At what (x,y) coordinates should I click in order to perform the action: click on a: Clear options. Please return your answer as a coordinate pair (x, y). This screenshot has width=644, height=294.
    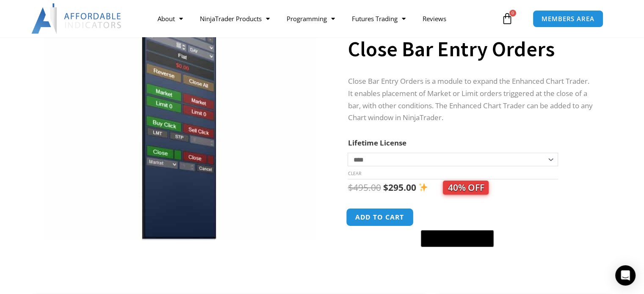
    Looking at the image, I should click on (354, 173).